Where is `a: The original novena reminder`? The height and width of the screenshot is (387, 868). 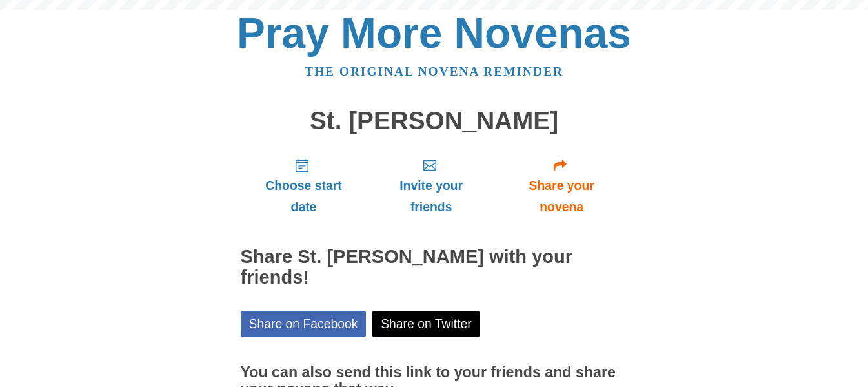
a: The original novena reminder is located at coordinates (434, 71).